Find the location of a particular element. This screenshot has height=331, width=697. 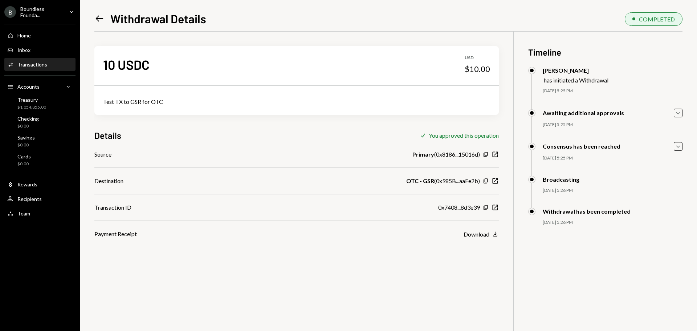

a: Transactions is located at coordinates (40, 64).